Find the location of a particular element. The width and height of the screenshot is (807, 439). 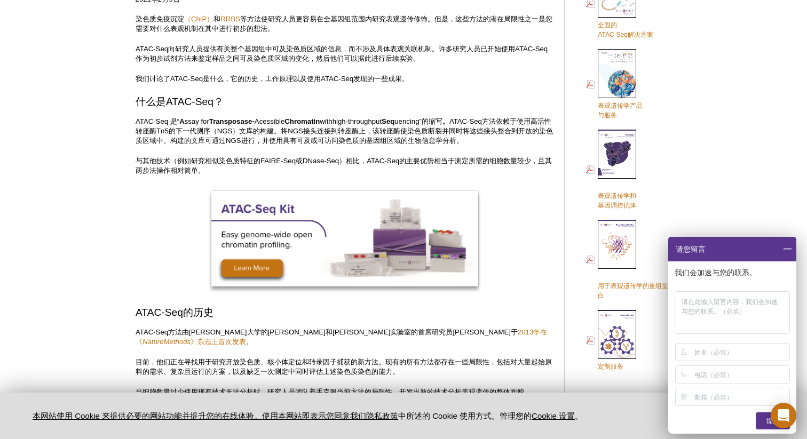

font: 什么是ATAC-Seq？ is located at coordinates (179, 101).